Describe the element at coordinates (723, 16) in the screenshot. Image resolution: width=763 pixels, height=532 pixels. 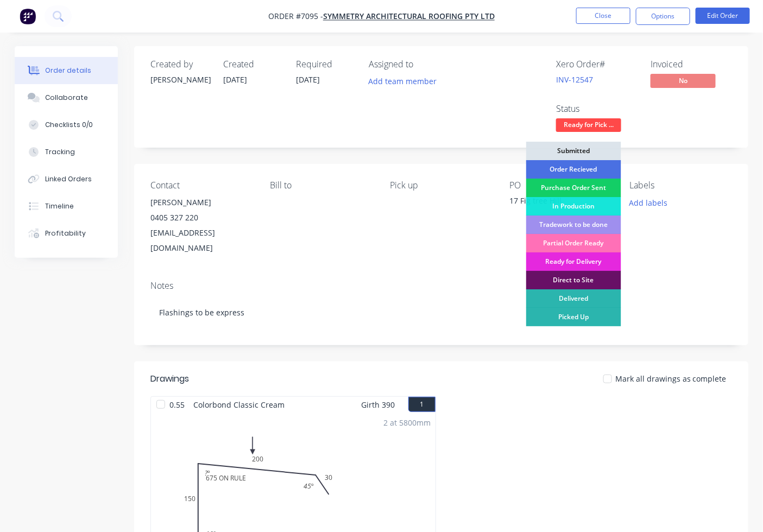
I see `button: Edit Order` at that location.